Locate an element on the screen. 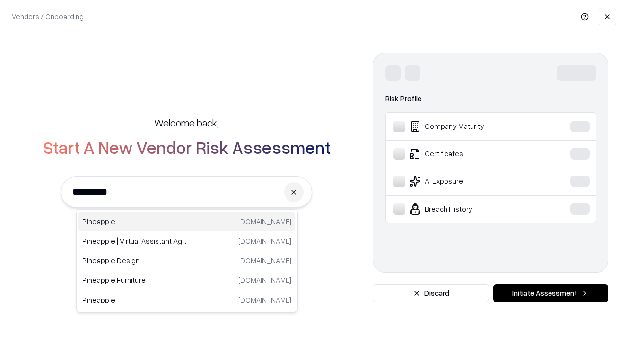 Image resolution: width=628 pixels, height=353 pixels. button: Initiate Assessment is located at coordinates (550, 293).